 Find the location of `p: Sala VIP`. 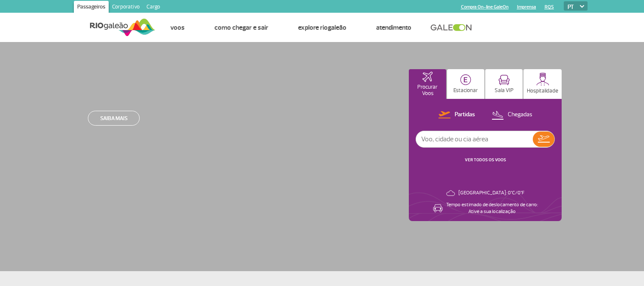

p: Sala VIP is located at coordinates (504, 90).